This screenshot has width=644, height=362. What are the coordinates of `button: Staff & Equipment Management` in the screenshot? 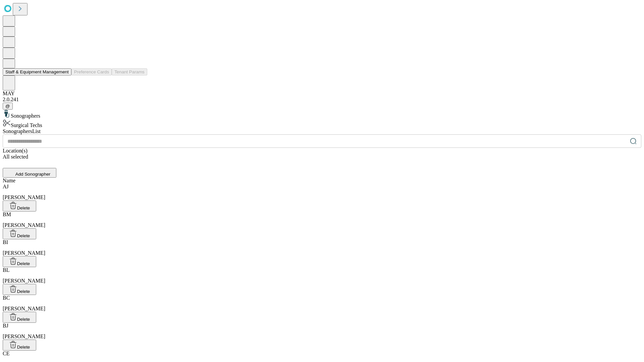 It's located at (37, 72).